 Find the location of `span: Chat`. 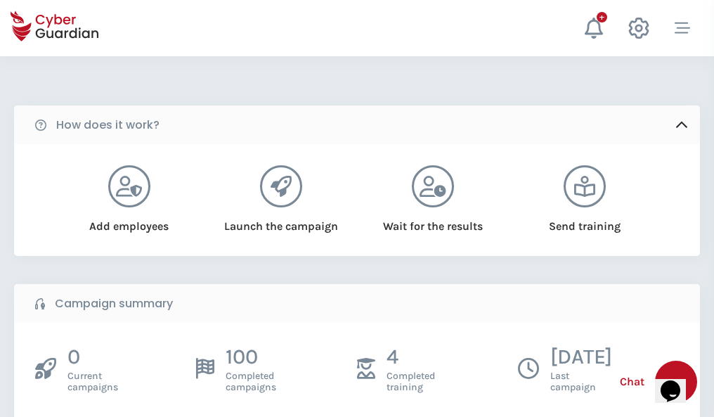

span: Chat is located at coordinates (631, 381).